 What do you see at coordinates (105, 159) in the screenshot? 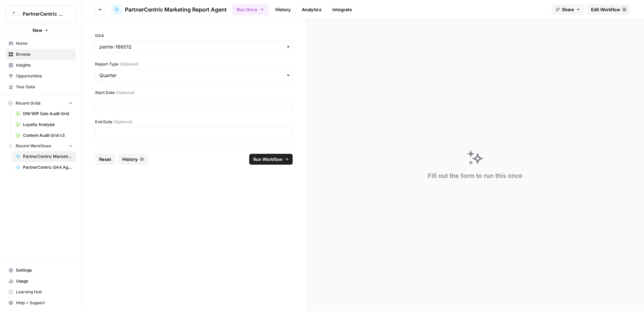
I see `button: Reset` at bounding box center [105, 159].